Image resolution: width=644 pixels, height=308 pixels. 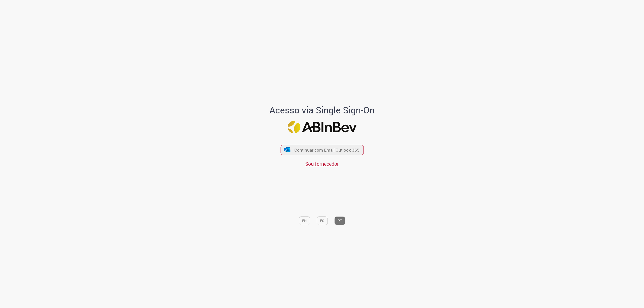 I want to click on img: Logo ABInBev, so click(x=322, y=127).